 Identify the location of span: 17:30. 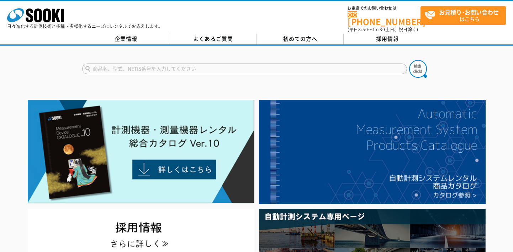
(379, 30).